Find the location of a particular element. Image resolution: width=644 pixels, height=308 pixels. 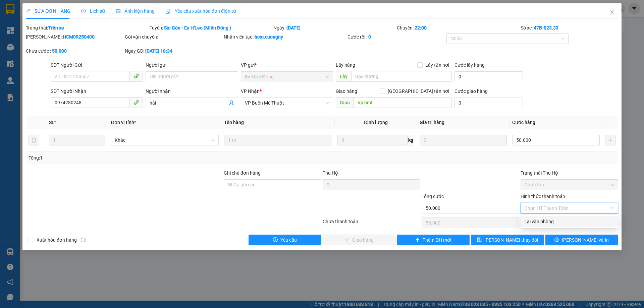

span: Giao is located at coordinates (345, 102).